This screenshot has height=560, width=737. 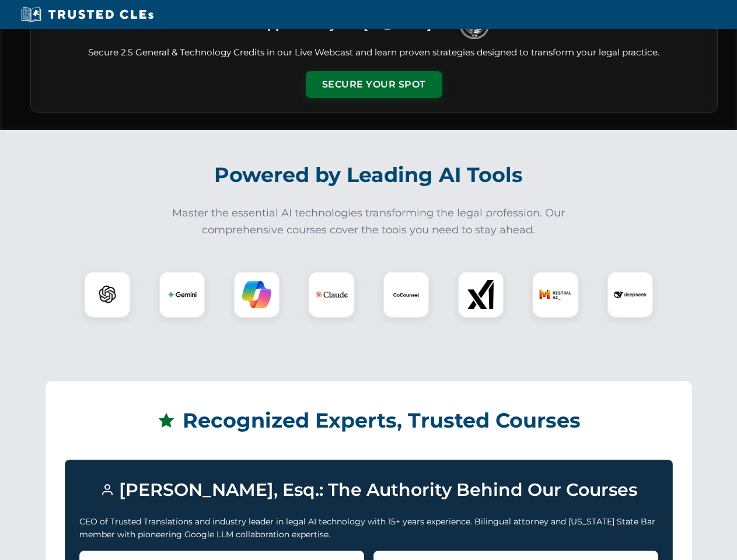 I want to click on img: xAI Logo, so click(x=481, y=294).